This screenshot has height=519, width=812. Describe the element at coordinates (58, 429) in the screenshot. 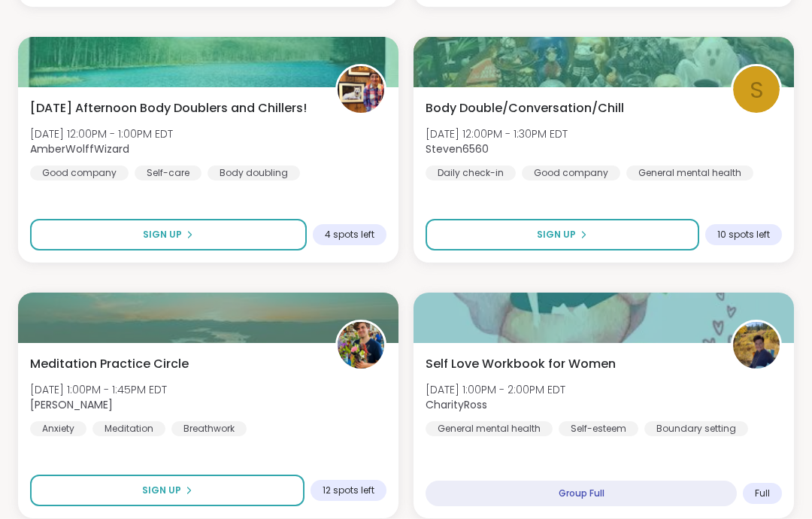

I see `div: Anxiety` at that location.